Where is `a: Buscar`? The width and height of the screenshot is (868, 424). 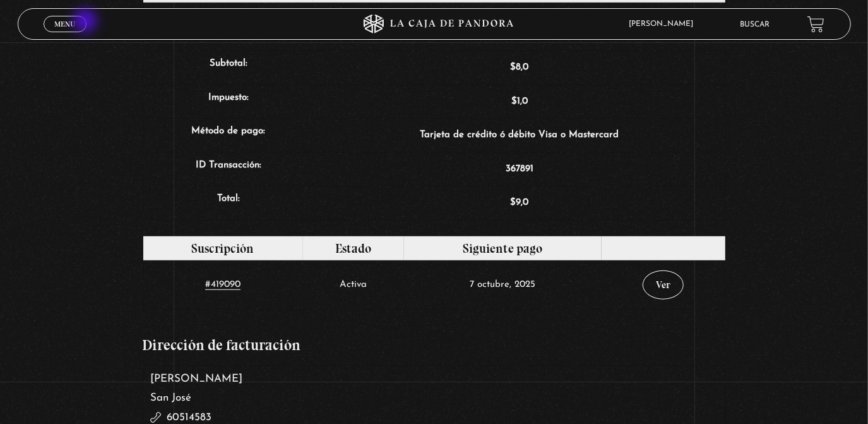 a: Buscar is located at coordinates (755, 24).